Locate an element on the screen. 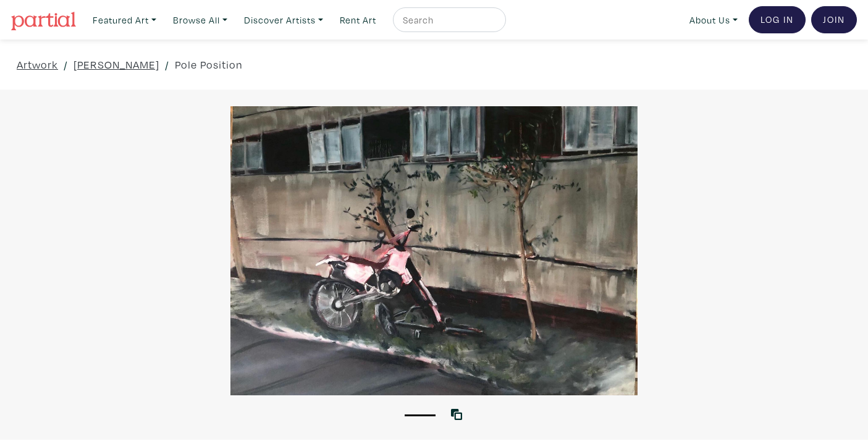 The width and height of the screenshot is (868, 441). a: Artwork is located at coordinates (37, 65).